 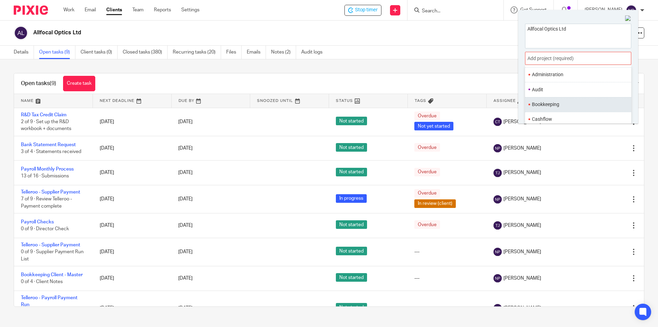 I want to click on ul: Bookkeeping, so click(x=578, y=104).